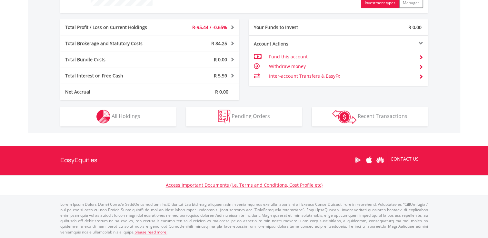 This screenshot has height=238, width=488. Describe the element at coordinates (220, 75) in the screenshot. I see `span: R 5.59` at that location.